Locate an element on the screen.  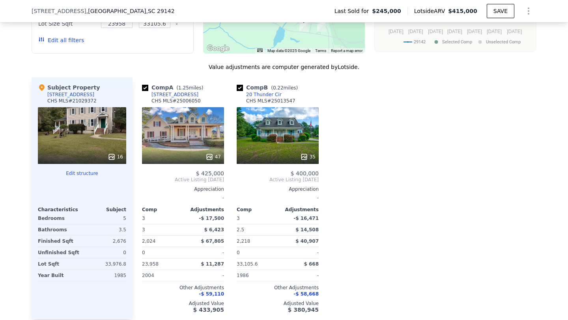
span: 33,105.6 is located at coordinates (247, 264).